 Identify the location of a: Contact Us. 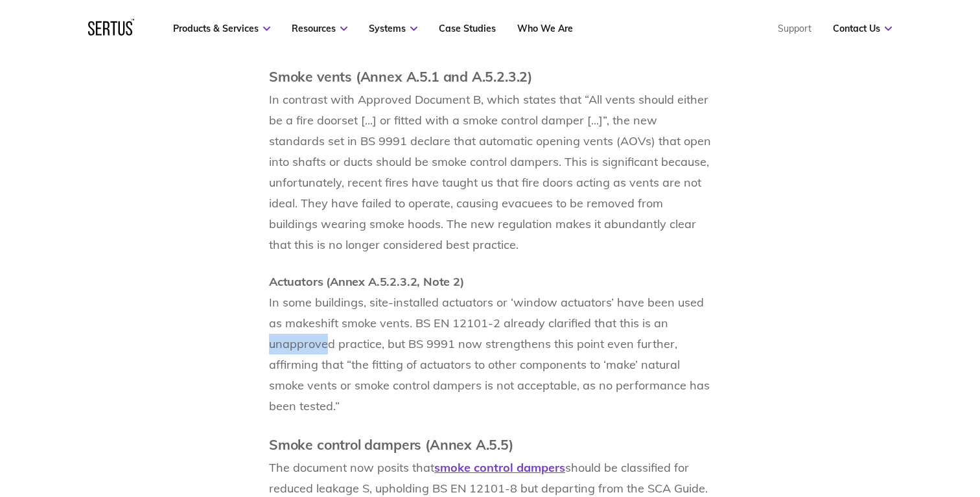
(862, 28).